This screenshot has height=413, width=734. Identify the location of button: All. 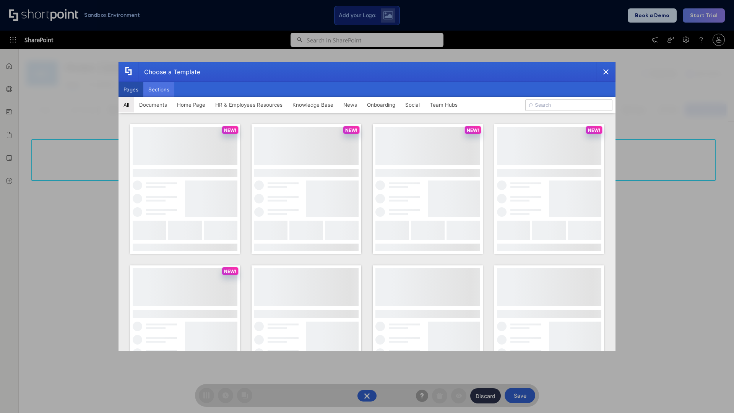
(126, 105).